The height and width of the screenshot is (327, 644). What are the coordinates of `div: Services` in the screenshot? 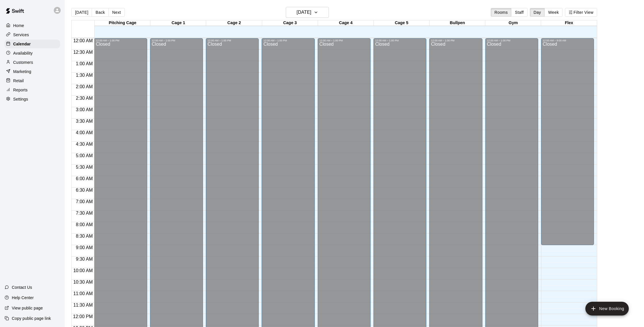 It's located at (32, 35).